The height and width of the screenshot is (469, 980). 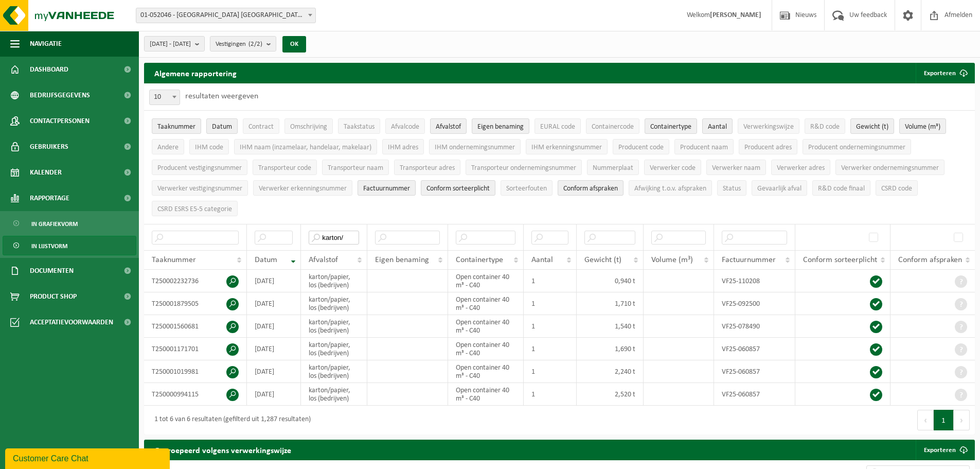 What do you see at coordinates (613, 168) in the screenshot?
I see `span: Nummerplaat` at bounding box center [613, 168].